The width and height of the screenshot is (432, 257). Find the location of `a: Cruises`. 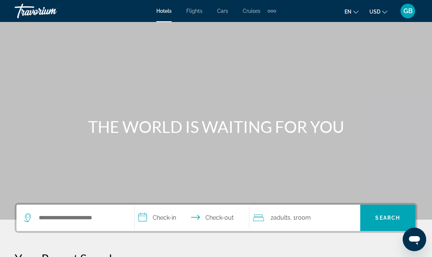

a: Cruises is located at coordinates (251, 11).